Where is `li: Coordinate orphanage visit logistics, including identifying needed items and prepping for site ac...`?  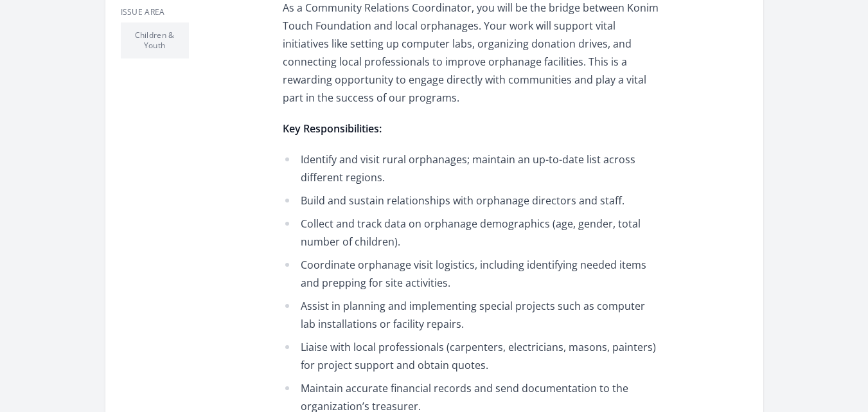 li: Coordinate orphanage visit logistics, including identifying needed items and prepping for site ac... is located at coordinates (470, 274).